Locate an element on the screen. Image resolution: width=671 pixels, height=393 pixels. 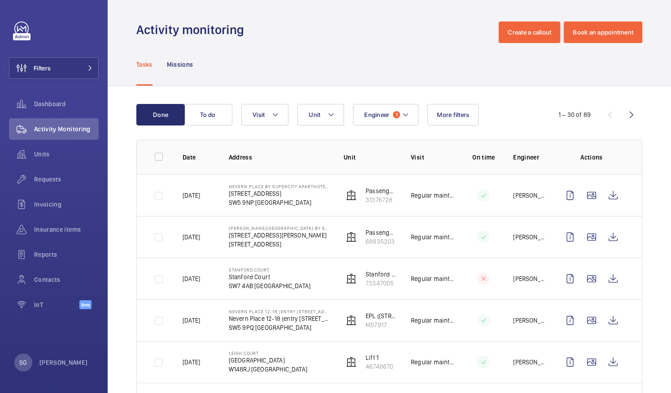
p: Leigh Court is located at coordinates (268, 353).